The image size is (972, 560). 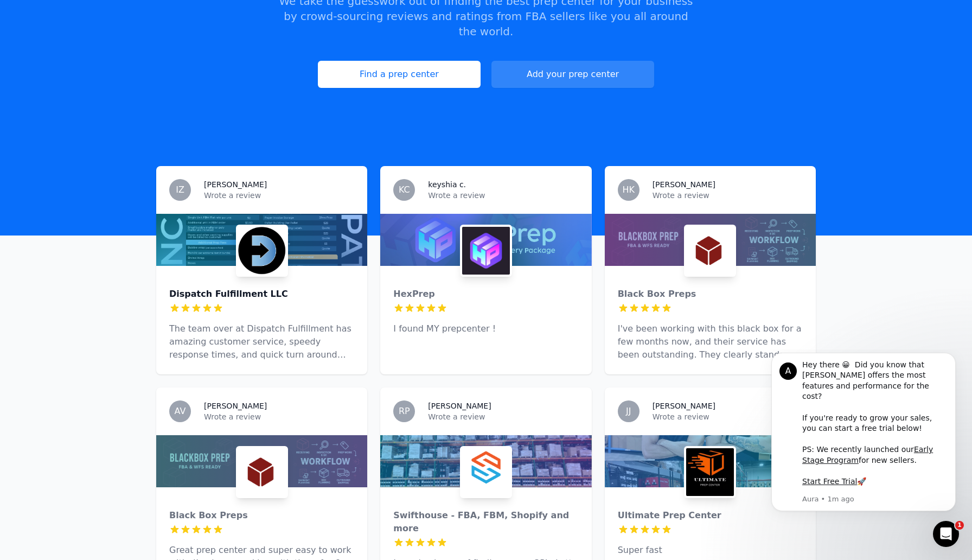 I want to click on span: IZ, so click(x=180, y=190).